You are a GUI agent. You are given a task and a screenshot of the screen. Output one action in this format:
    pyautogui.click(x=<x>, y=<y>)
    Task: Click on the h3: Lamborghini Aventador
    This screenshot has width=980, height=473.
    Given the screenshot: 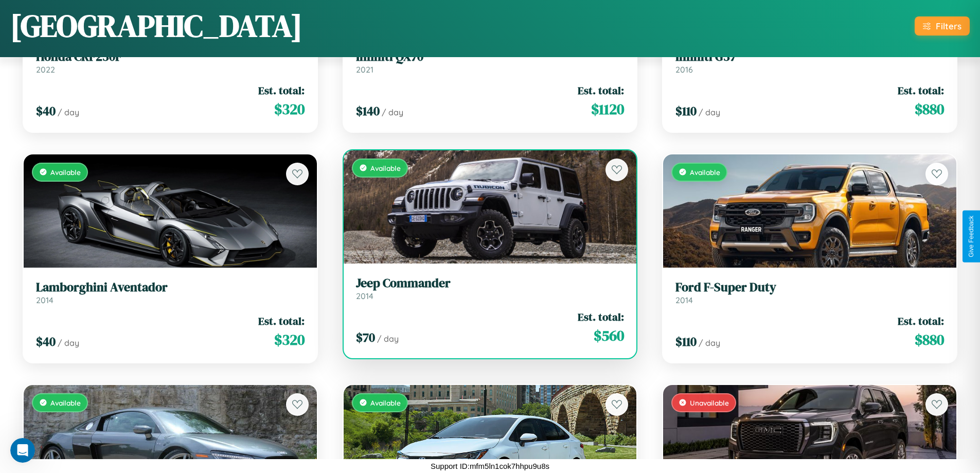 What is the action you would take?
    pyautogui.click(x=171, y=287)
    